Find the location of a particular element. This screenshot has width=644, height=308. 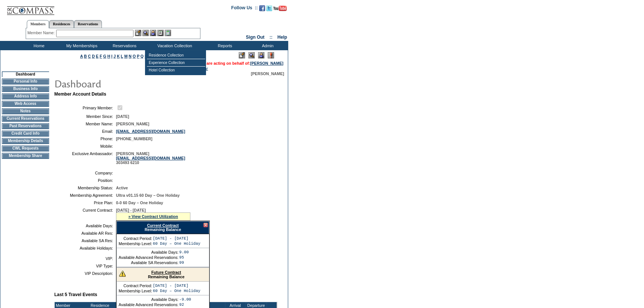

td: Position: is located at coordinates (85, 180).